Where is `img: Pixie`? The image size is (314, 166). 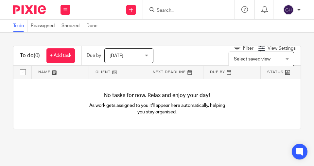 img: Pixie is located at coordinates (29, 9).